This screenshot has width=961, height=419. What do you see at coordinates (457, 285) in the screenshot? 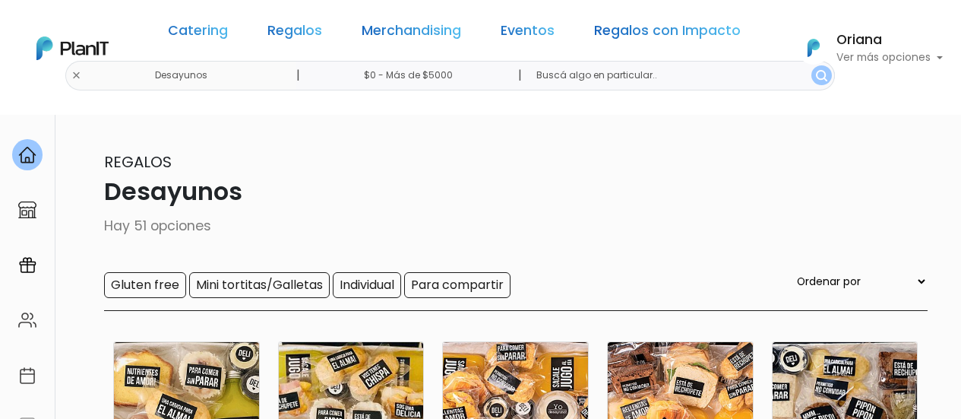
I see `input: Para compartir` at bounding box center [457, 285].